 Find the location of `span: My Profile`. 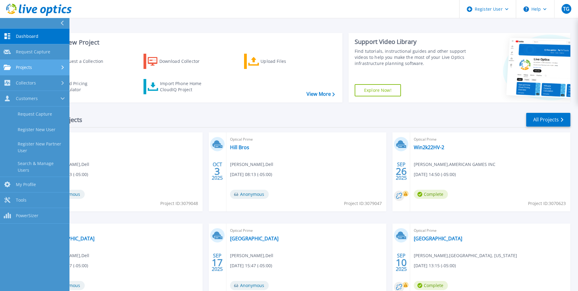

span: My Profile is located at coordinates (26, 184).